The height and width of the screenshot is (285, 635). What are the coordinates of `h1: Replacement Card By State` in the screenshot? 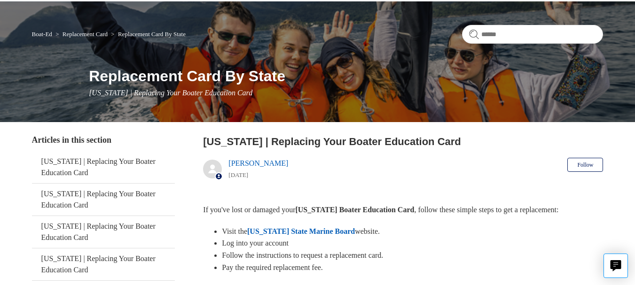 It's located at (346, 76).